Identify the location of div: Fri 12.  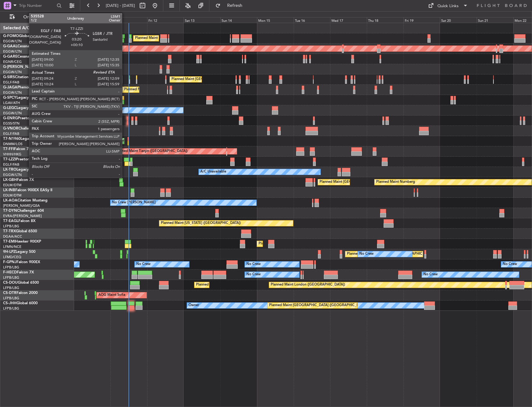
(165, 20).